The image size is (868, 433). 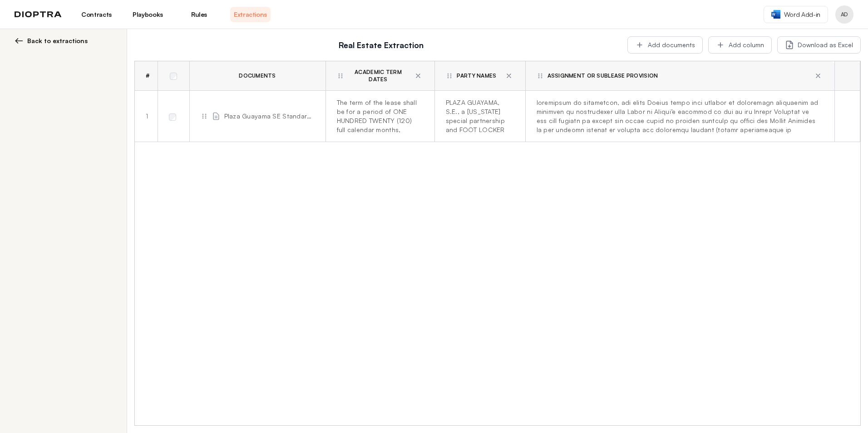 What do you see at coordinates (603, 76) in the screenshot?
I see `span: Assignment Or Sublease Provision` at bounding box center [603, 76].